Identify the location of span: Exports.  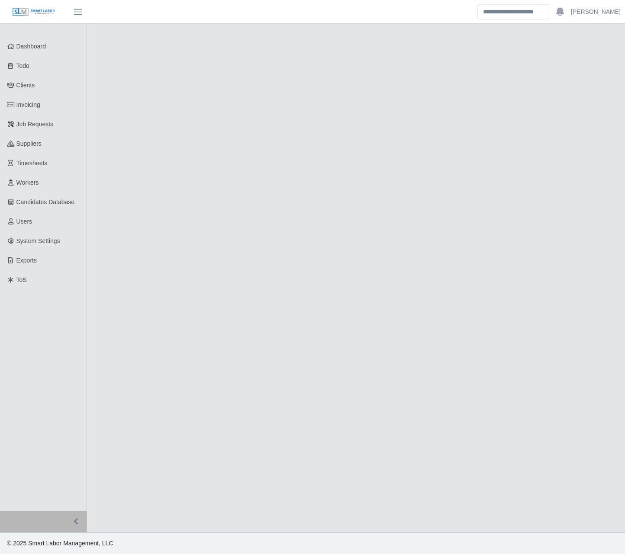
(26, 260).